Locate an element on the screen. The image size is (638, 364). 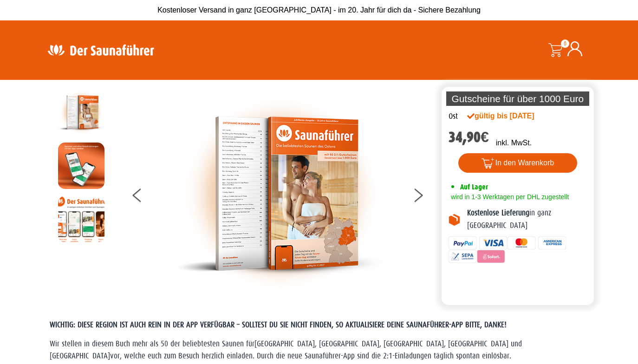
img: MOCKUP-iPhone_regional is located at coordinates (81, 166).